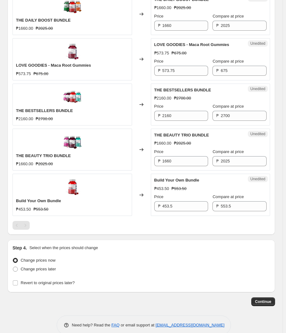 This screenshot has width=286, height=333. Describe the element at coordinates (38, 269) in the screenshot. I see `span: Change prices later` at that location.